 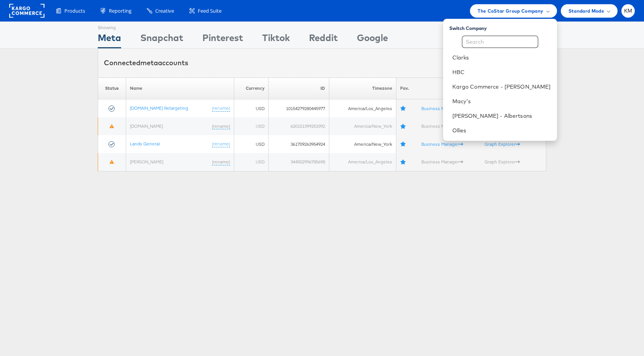 What do you see at coordinates (276, 39) in the screenshot?
I see `div: Tiktok` at bounding box center [276, 39].